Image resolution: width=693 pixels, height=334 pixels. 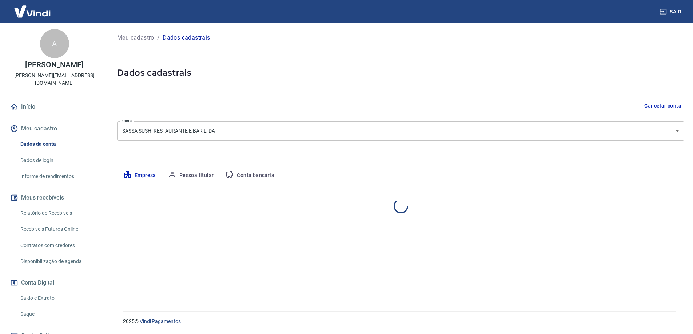 What do you see at coordinates (191, 176) in the screenshot?
I see `button: Pessoa titular` at bounding box center [191, 176].